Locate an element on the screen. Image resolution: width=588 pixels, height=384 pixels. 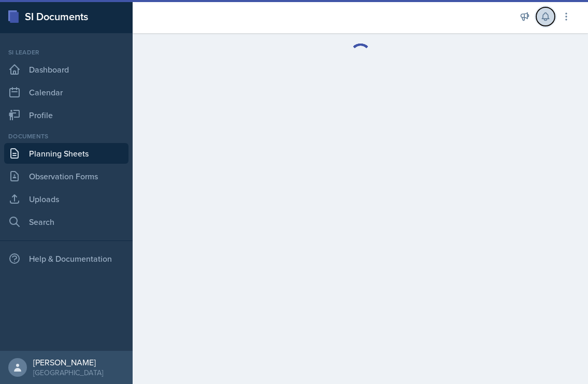
a: Profile is located at coordinates (66, 115).